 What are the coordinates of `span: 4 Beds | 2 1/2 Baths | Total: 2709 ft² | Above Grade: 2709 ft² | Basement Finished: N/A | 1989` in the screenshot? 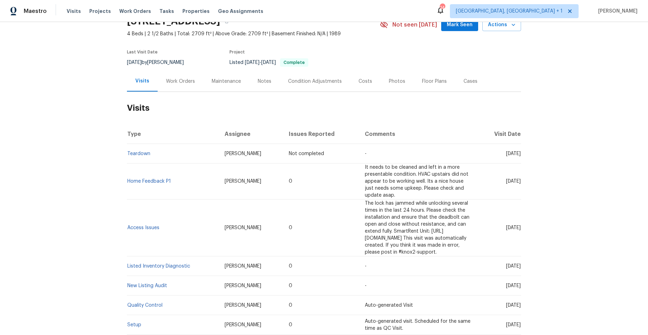 It's located at (253, 34).